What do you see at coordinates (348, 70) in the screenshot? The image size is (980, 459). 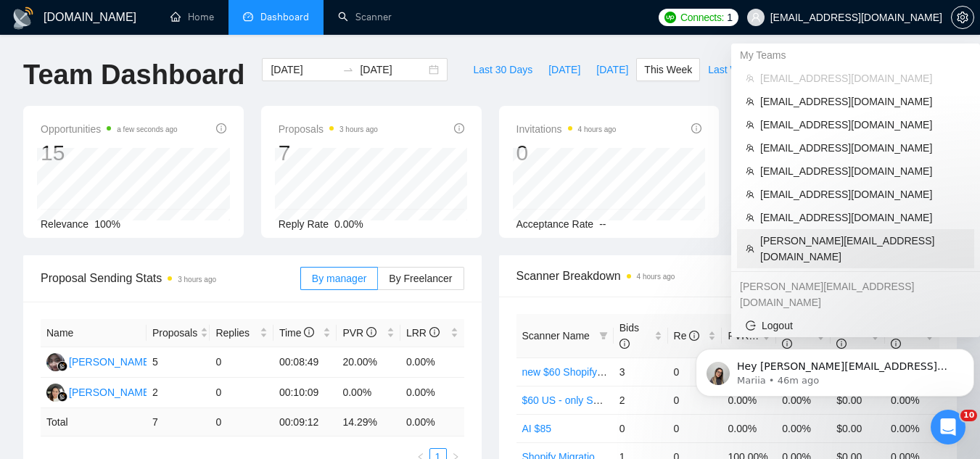 I see `span: swap-right` at bounding box center [348, 70].